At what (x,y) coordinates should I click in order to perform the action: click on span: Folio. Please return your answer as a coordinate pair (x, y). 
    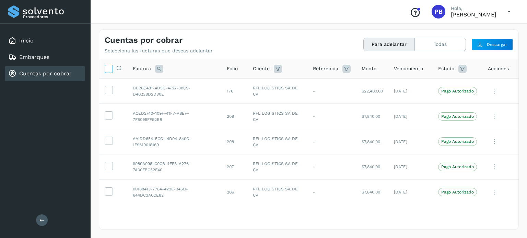
    Looking at the image, I should click on (232, 69).